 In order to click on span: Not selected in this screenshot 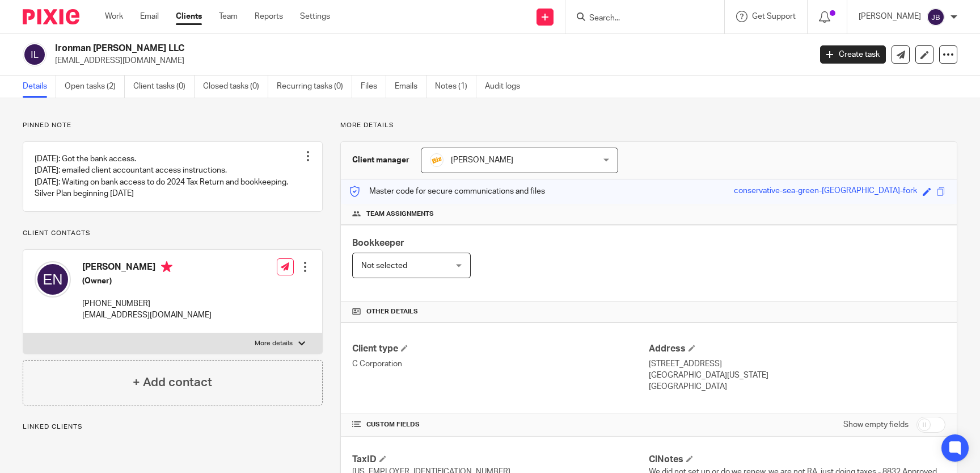, I will do `click(384, 265)`.